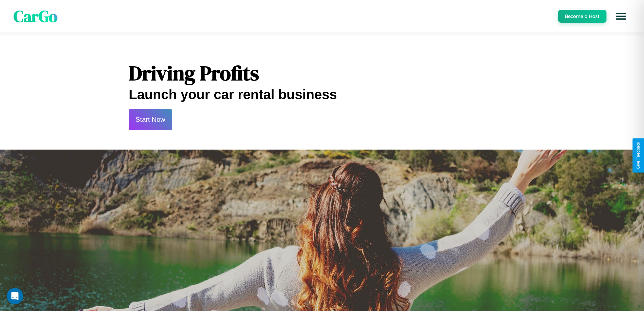 This screenshot has width=644, height=311. What do you see at coordinates (322, 95) in the screenshot?
I see `h2: Launch your car rental business` at bounding box center [322, 95].